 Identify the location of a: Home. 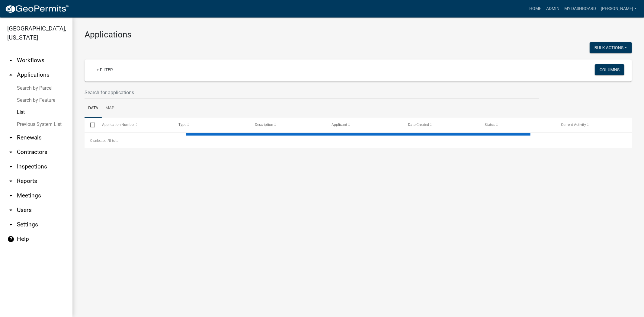
(535, 9).